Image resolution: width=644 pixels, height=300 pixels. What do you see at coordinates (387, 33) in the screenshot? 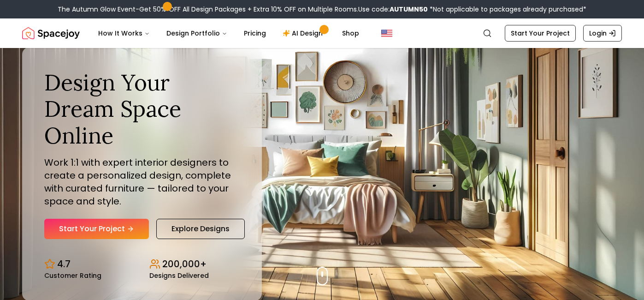
I see `img: United States` at bounding box center [387, 33].